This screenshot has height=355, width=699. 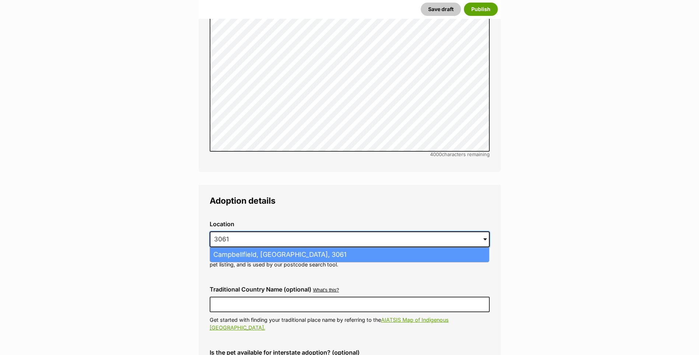 I want to click on button: What's this?, so click(x=326, y=290).